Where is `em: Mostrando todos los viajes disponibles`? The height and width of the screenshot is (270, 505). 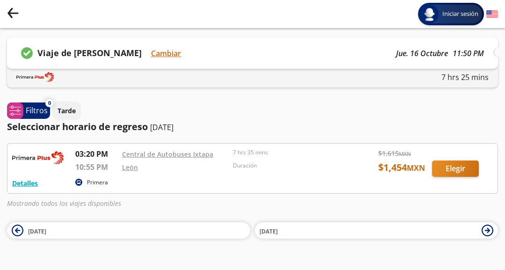
em: Mostrando todos los viajes disponibles is located at coordinates (64, 203).